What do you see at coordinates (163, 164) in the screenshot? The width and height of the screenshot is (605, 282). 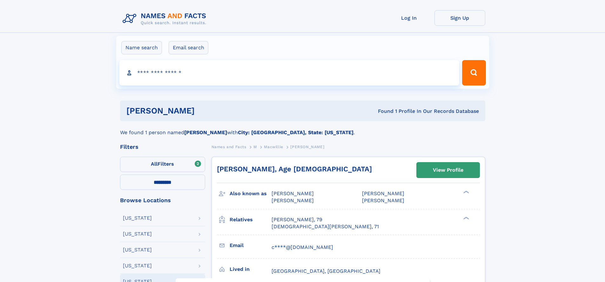 I see `label: Filters` at bounding box center [163, 164].